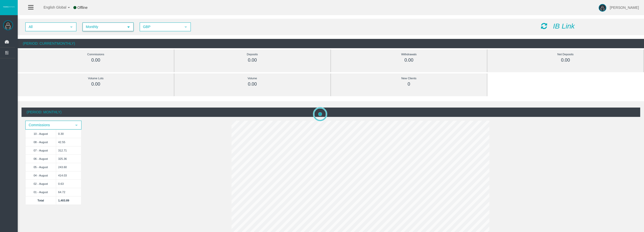  I want to click on div: Commissions, so click(95, 55).